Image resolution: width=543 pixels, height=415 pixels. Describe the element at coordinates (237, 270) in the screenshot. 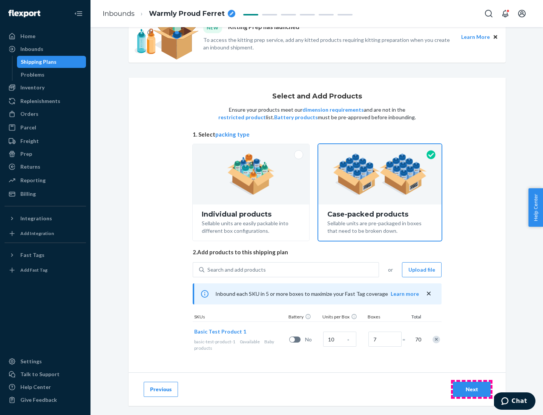

I see `div: Search and add products` at that location.